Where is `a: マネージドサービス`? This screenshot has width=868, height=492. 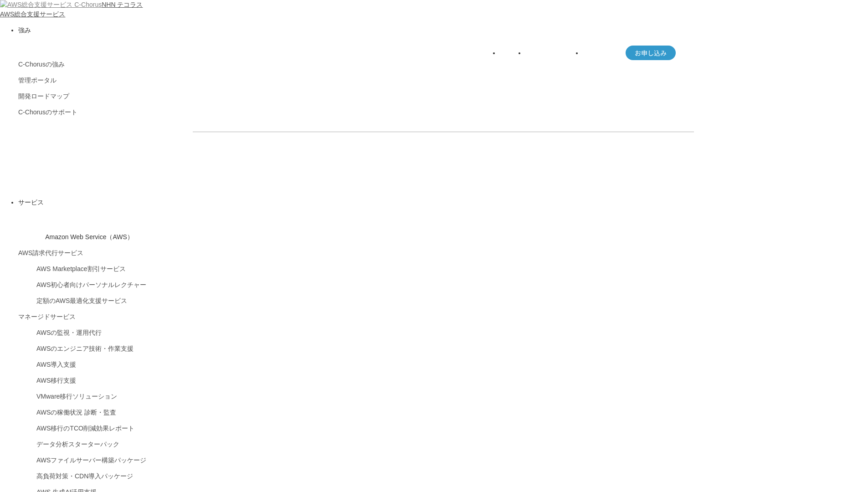
a: マネージドサービス is located at coordinates (47, 317).